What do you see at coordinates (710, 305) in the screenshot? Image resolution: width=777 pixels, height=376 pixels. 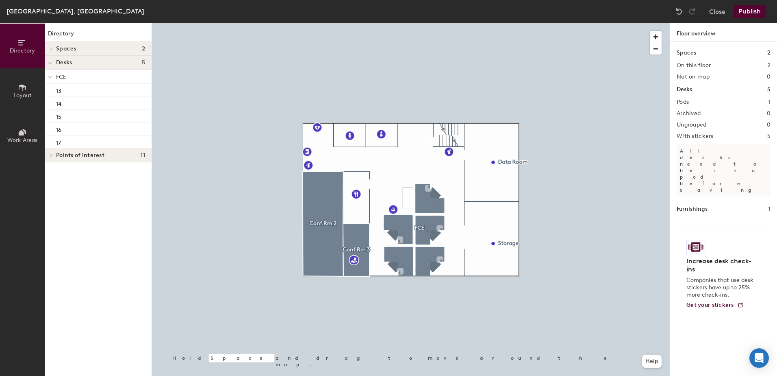 I see `span: Get your stickers` at bounding box center [710, 305].